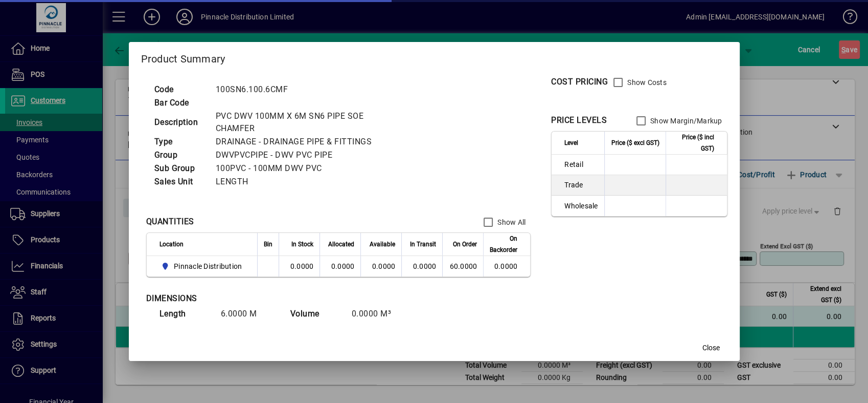  I want to click on span: On Backorder, so click(503, 244).